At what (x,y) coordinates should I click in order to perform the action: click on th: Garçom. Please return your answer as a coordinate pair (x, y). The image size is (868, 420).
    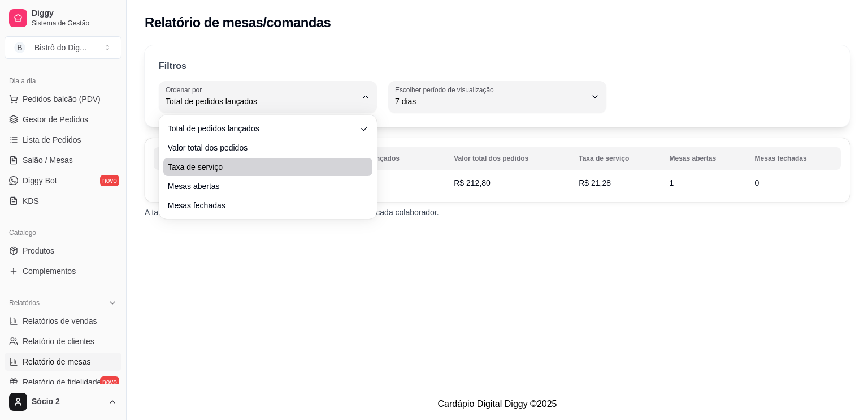
    Looking at the image, I should click on (231, 159).